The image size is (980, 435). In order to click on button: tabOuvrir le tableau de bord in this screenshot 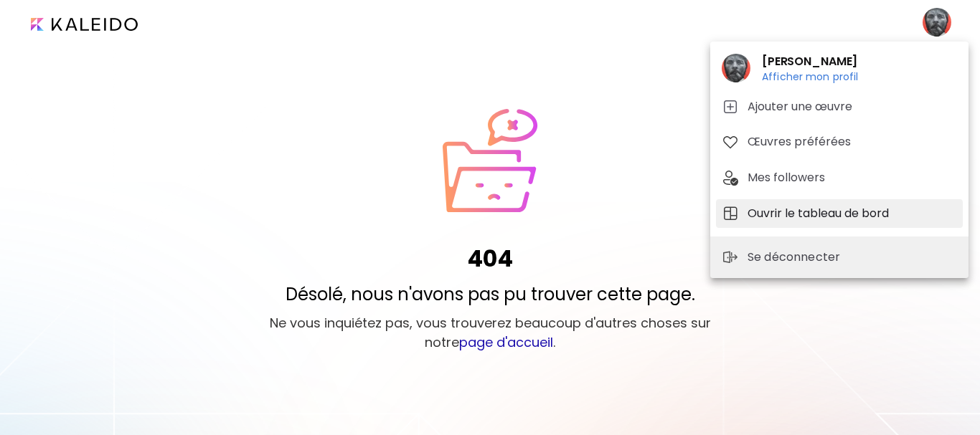, I will do `click(839, 213)`.